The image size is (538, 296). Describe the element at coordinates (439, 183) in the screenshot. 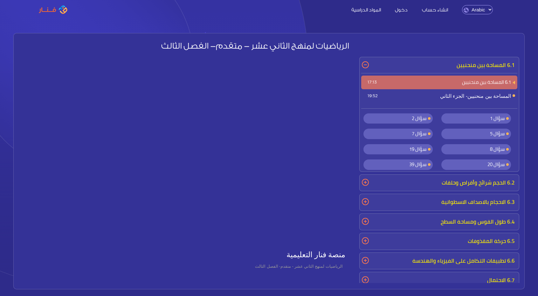

I see `p: 6.2 الحجم شرائح وأقراص وحلقات` at that location.